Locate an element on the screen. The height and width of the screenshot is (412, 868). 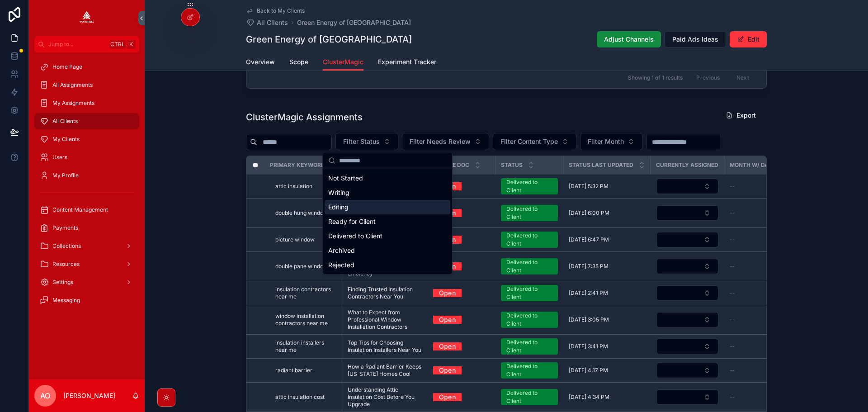
span: Experiment Tracker is located at coordinates (407, 62).